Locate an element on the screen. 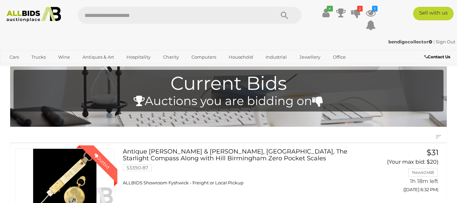 This screenshot has height=203, width=457. a: Wine is located at coordinates (64, 57).